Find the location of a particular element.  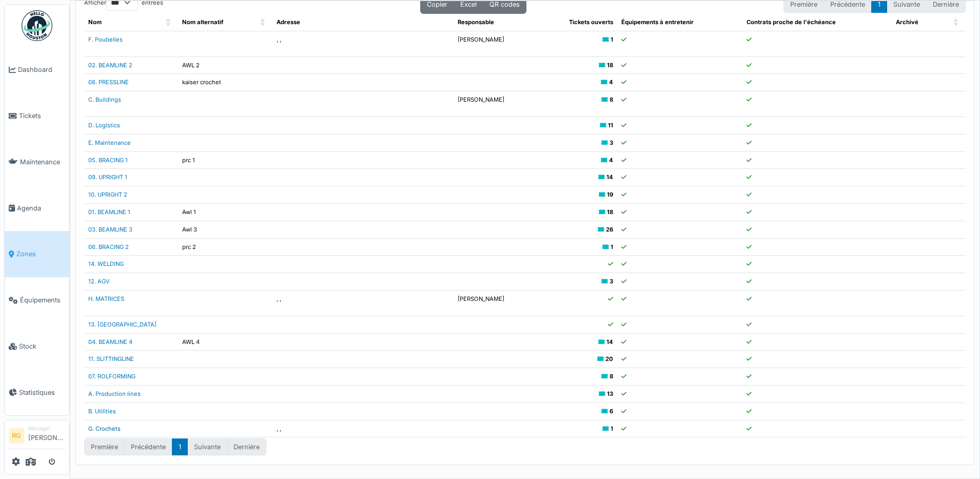

td: prc 1 is located at coordinates (225, 160).